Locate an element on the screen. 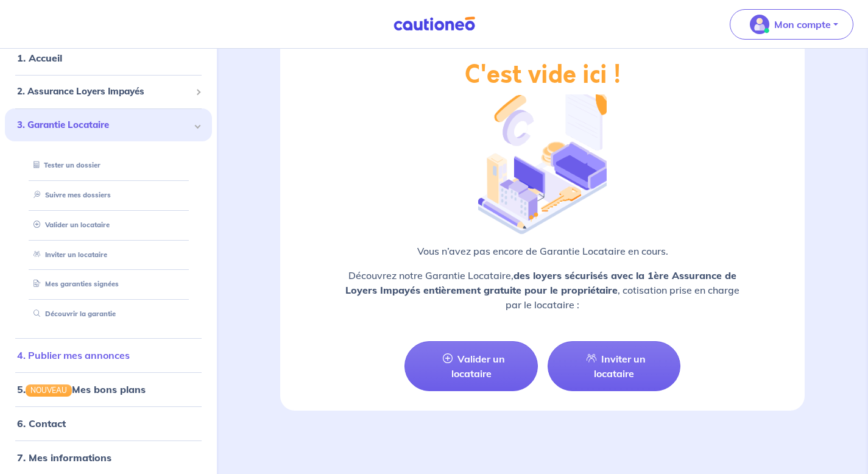 The image size is (868, 474). div: Découvrir la garantie is located at coordinates (109, 313).